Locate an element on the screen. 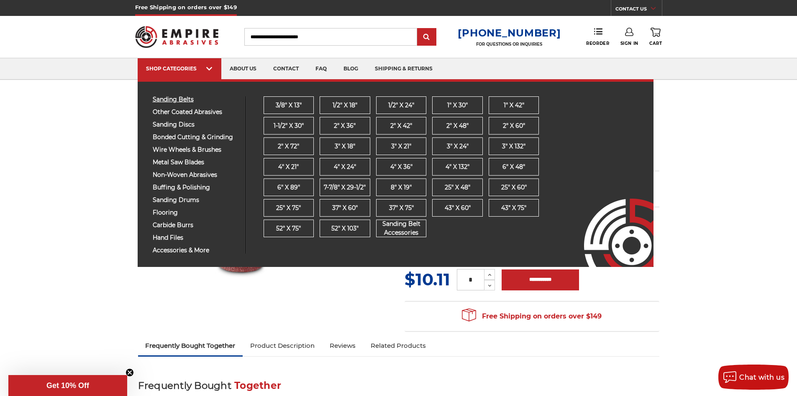  span: 6" x 89" is located at coordinates (289, 187).